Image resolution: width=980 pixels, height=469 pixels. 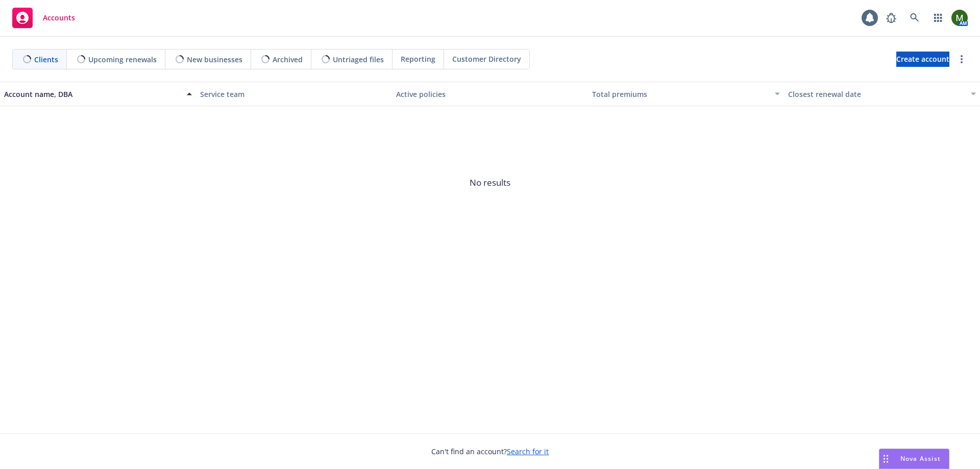 What do you see at coordinates (46, 59) in the screenshot?
I see `span: Clients` at bounding box center [46, 59].